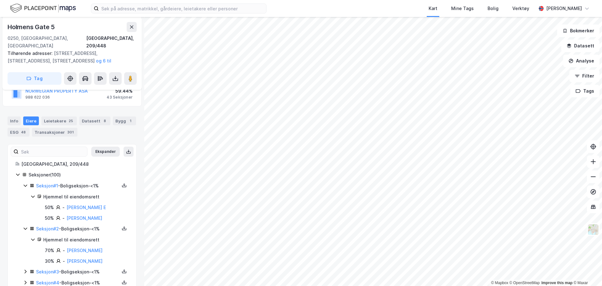  I want to click on div: 1, so click(131, 121).